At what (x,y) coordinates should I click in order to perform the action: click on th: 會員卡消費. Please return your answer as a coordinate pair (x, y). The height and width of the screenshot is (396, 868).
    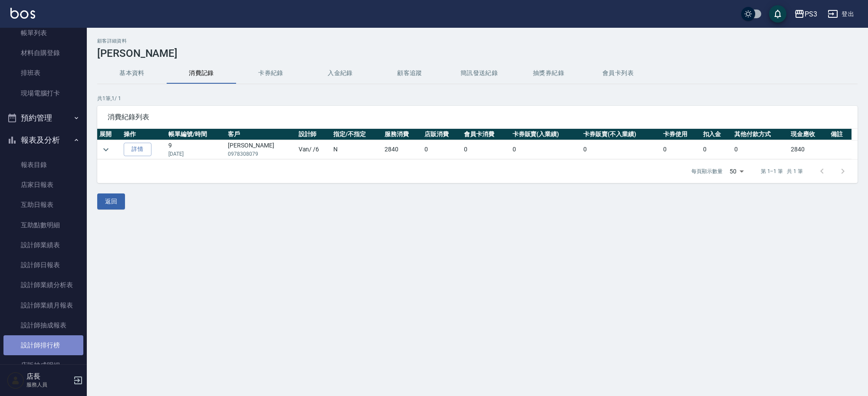
    Looking at the image, I should click on (486, 135).